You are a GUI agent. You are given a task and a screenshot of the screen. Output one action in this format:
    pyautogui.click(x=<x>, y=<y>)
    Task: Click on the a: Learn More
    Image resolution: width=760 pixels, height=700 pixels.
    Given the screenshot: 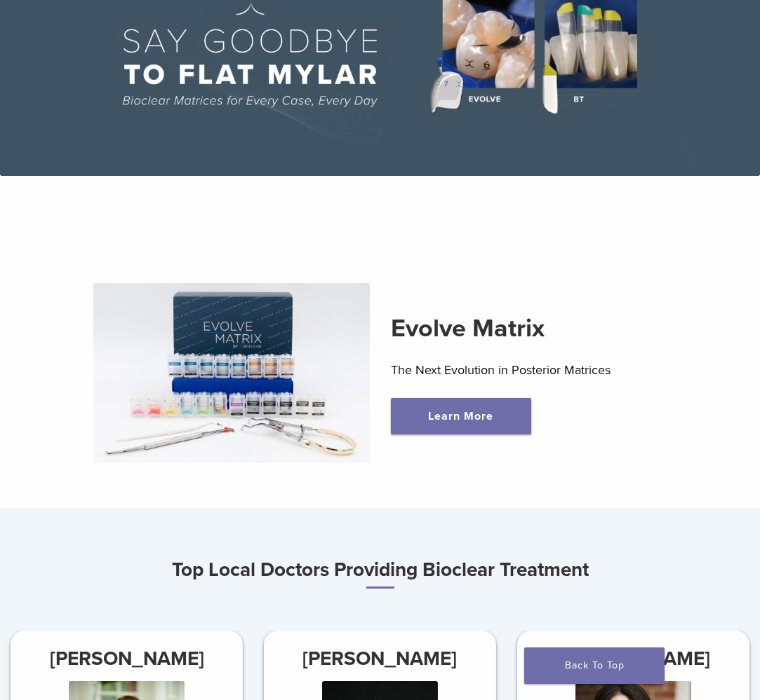 What is the action you would take?
    pyautogui.click(x=461, y=417)
    